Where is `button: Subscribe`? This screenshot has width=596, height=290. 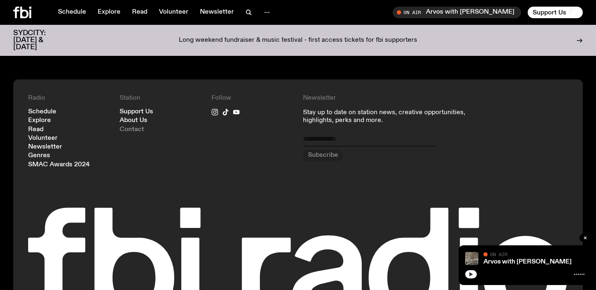
button: Subscribe is located at coordinates (323, 156).